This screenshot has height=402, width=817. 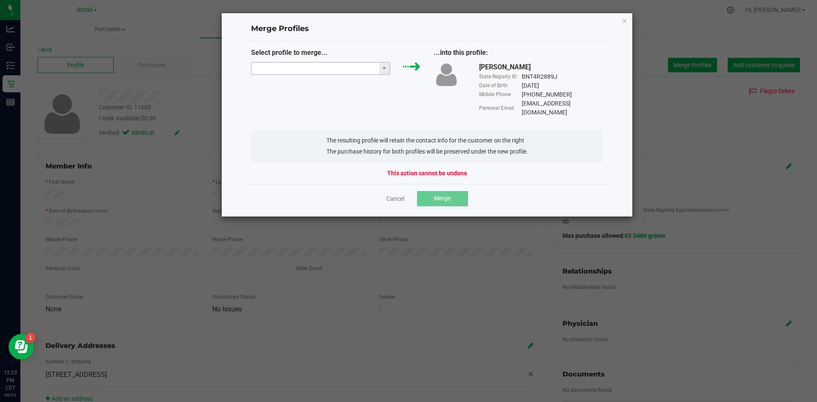 What do you see at coordinates (500, 77) in the screenshot?
I see `div: State Registry ID` at bounding box center [500, 77].